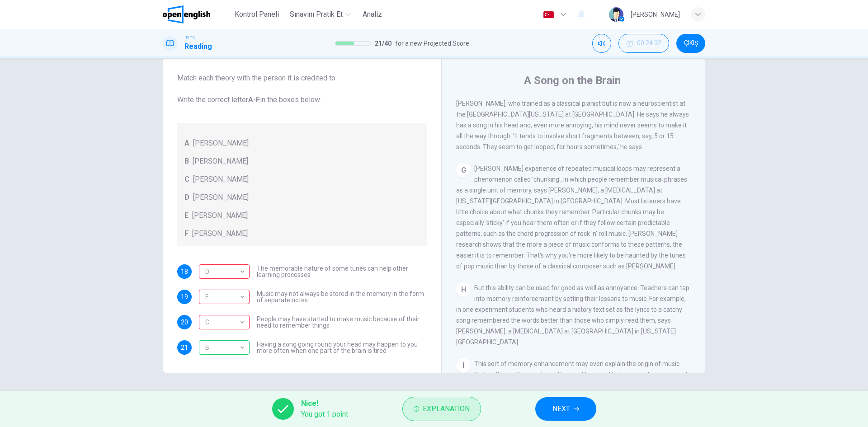 This screenshot has height=427, width=868. I want to click on span: Nice!, so click(324, 404).